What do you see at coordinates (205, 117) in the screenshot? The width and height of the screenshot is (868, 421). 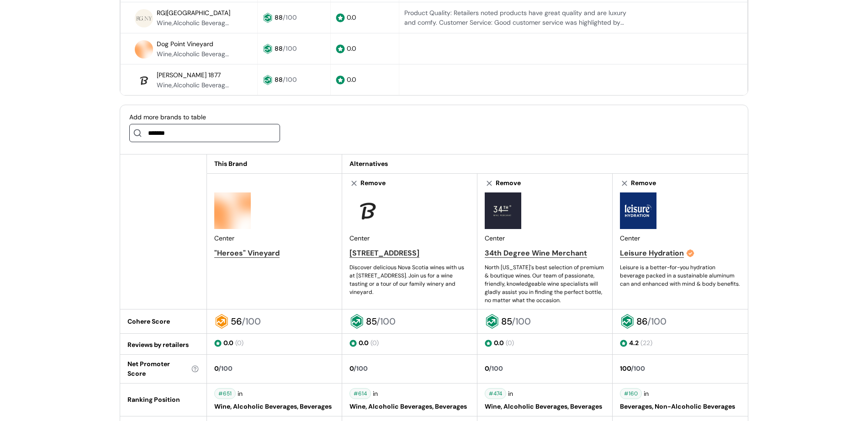 I see `div: Add more brands to table` at bounding box center [205, 117].